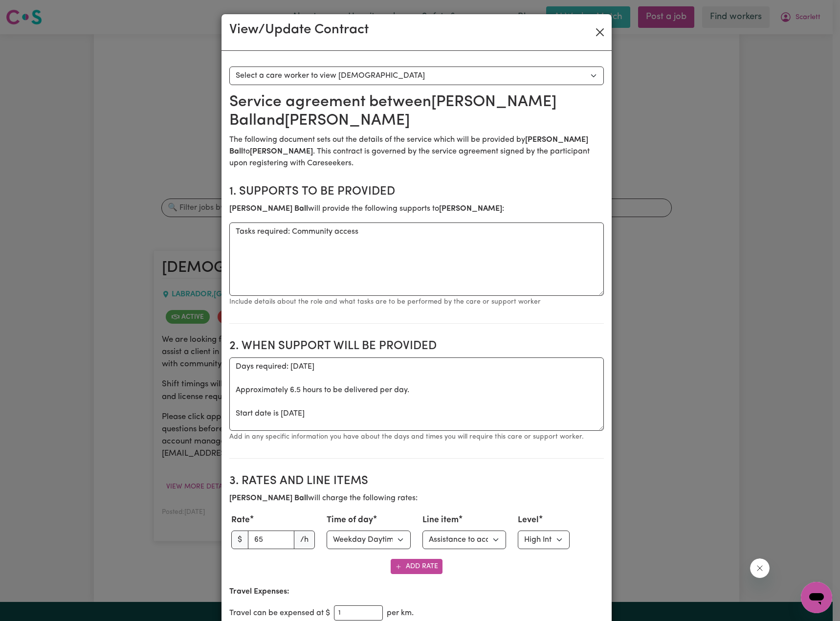 The width and height of the screenshot is (840, 621). I want to click on span: Travel can be expensed at $, so click(279, 613).